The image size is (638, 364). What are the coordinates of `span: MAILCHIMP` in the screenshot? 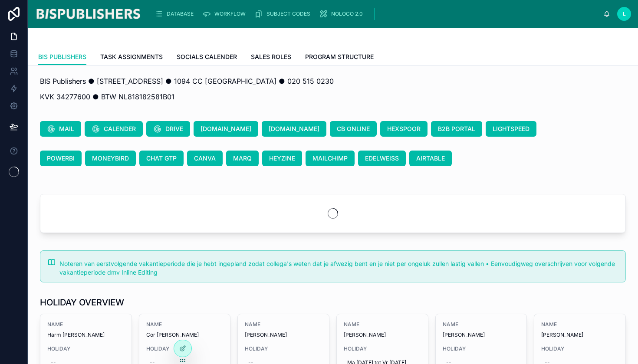 It's located at (330, 159).